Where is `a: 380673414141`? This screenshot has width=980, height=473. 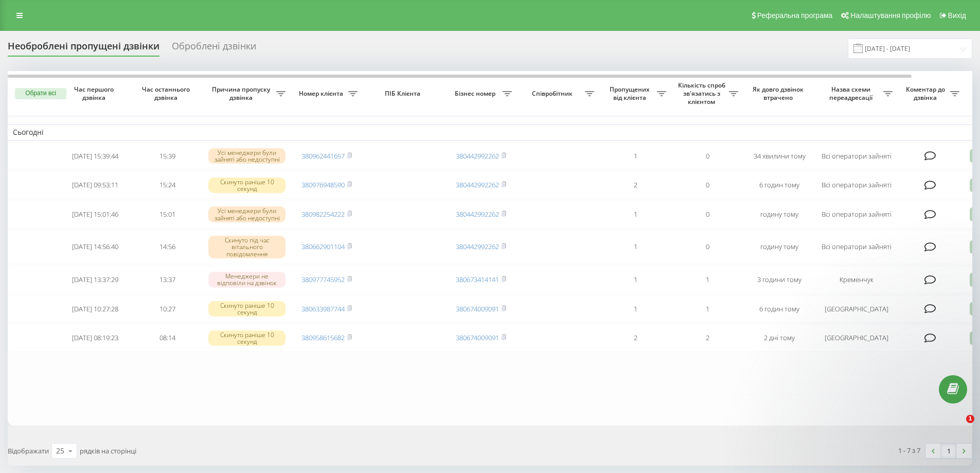 a: 380673414141 is located at coordinates (477, 279).